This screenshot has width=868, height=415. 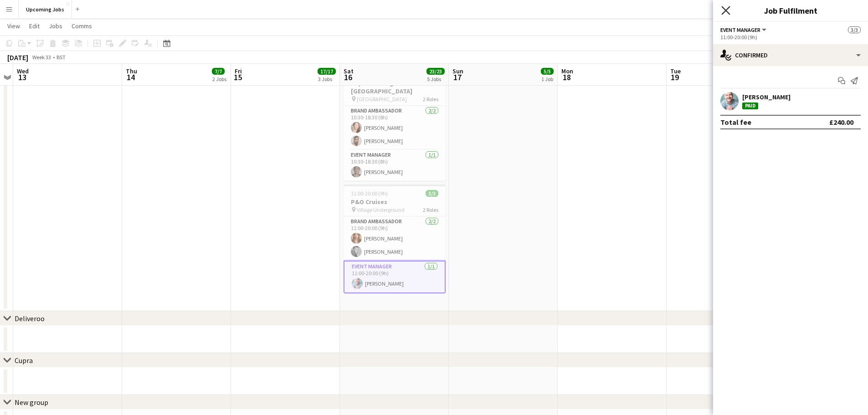 What do you see at coordinates (32, 402) in the screenshot?
I see `div: New group` at bounding box center [32, 402].